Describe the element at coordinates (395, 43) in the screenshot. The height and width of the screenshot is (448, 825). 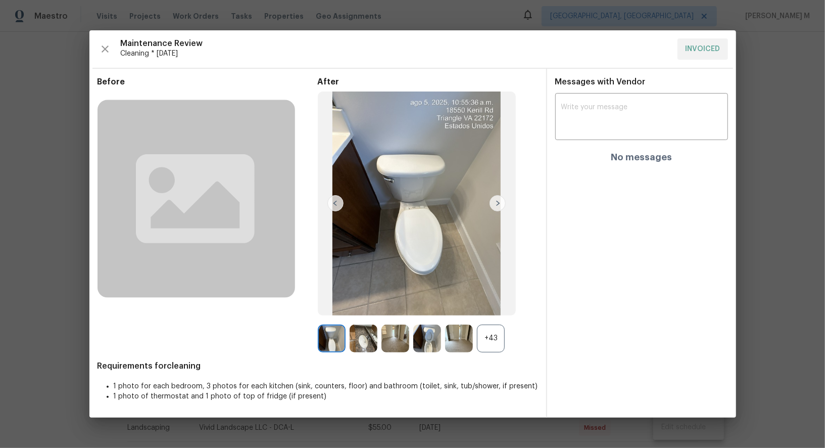
I see `span: Maintenance Review` at that location.